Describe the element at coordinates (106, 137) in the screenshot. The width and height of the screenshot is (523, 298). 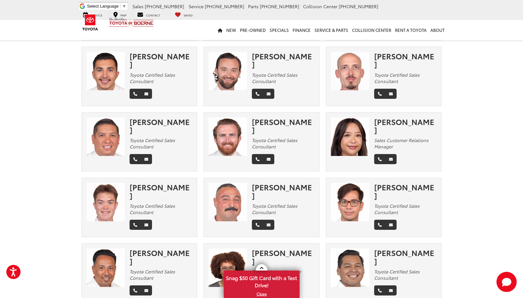
I see `img: Jorge Acosta` at that location.